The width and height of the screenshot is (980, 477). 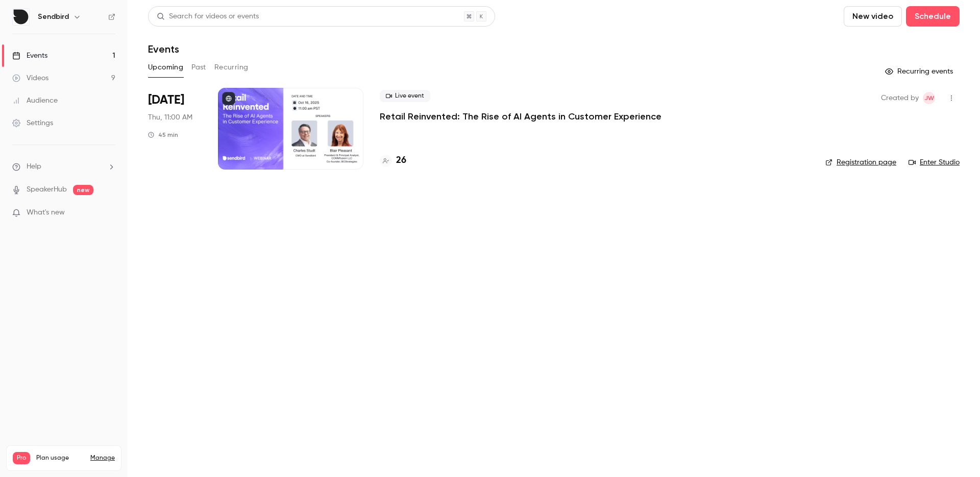 I want to click on a: SpeakerHub, so click(x=47, y=190).